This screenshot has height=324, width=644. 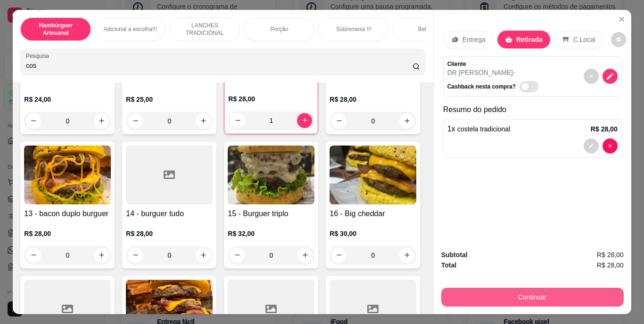 I want to click on input: Pesquisa, so click(x=219, y=66).